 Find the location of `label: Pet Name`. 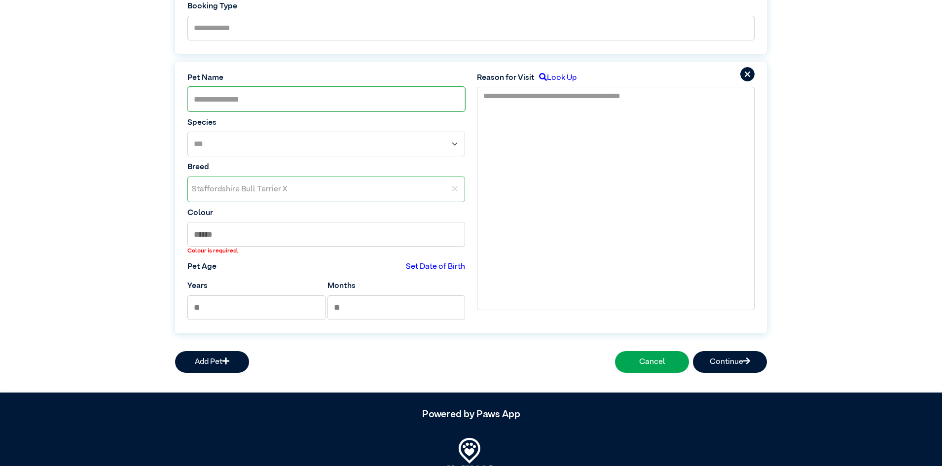

label: Pet Name is located at coordinates (326, 78).